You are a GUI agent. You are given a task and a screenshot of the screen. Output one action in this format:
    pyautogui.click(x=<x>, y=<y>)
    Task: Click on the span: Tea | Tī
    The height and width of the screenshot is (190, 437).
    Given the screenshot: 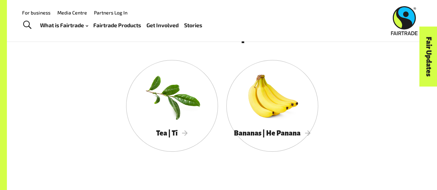 What is the action you would take?
    pyautogui.click(x=172, y=133)
    